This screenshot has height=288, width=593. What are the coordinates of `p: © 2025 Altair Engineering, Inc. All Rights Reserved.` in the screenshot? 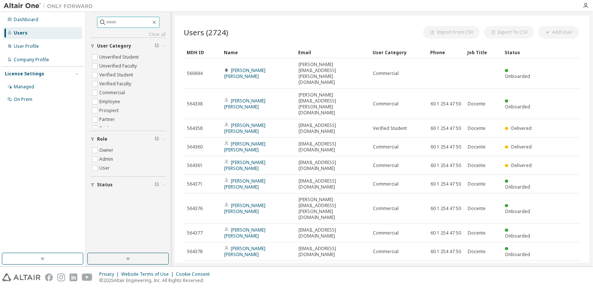 It's located at (156, 281).